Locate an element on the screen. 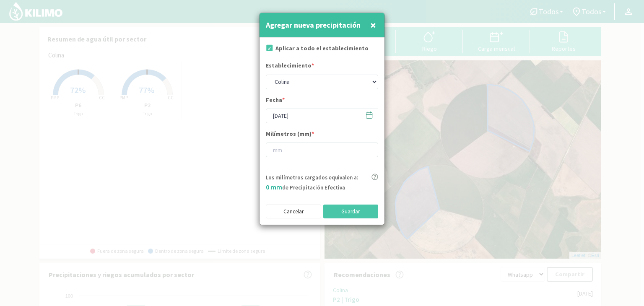  span: 0 mm is located at coordinates (274, 187).